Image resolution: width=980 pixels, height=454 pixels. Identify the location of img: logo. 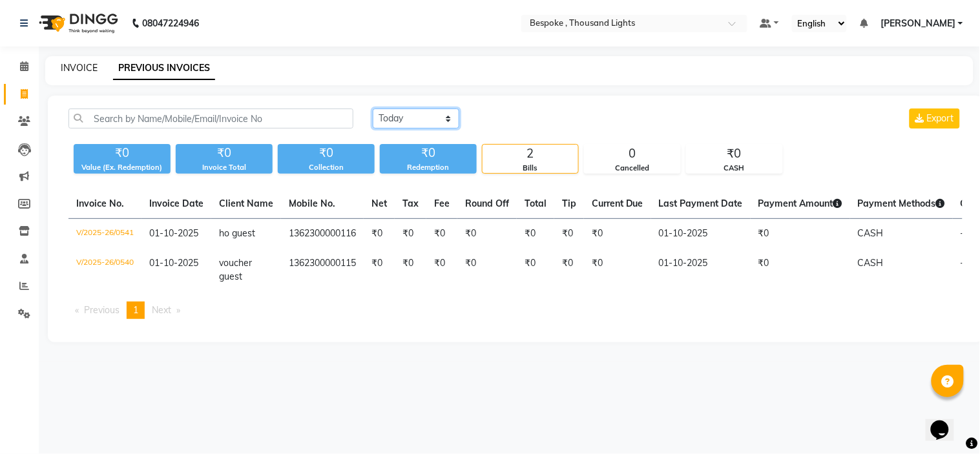
(77, 23).